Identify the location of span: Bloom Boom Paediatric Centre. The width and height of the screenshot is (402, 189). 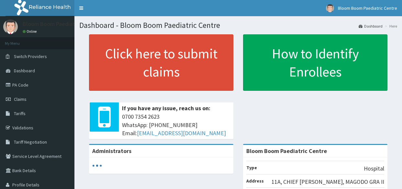
(367, 8).